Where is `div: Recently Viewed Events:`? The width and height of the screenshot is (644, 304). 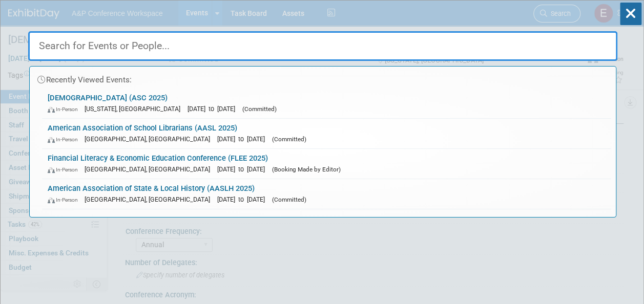
div: Recently Viewed Events: is located at coordinates (323, 77).